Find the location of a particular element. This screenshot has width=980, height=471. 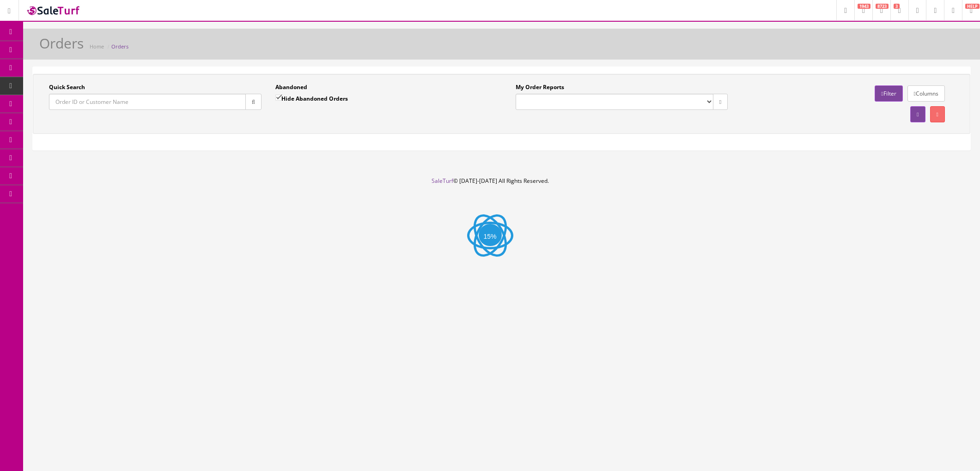

a: Home is located at coordinates (97, 46).